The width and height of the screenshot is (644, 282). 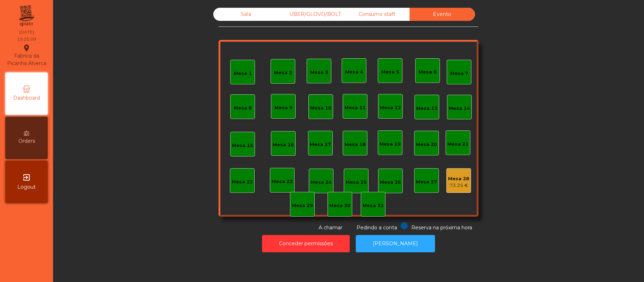 I want to click on div: Mesa 21, so click(x=458, y=144).